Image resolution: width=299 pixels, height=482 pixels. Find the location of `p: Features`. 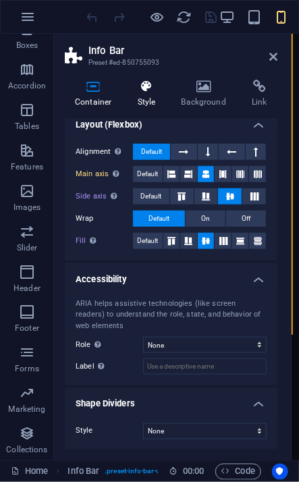

p: Features is located at coordinates (27, 167).